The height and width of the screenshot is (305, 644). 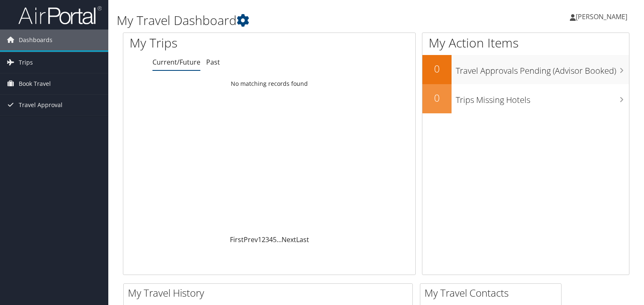 What do you see at coordinates (176, 62) in the screenshot?
I see `a: Current/Future` at bounding box center [176, 62].